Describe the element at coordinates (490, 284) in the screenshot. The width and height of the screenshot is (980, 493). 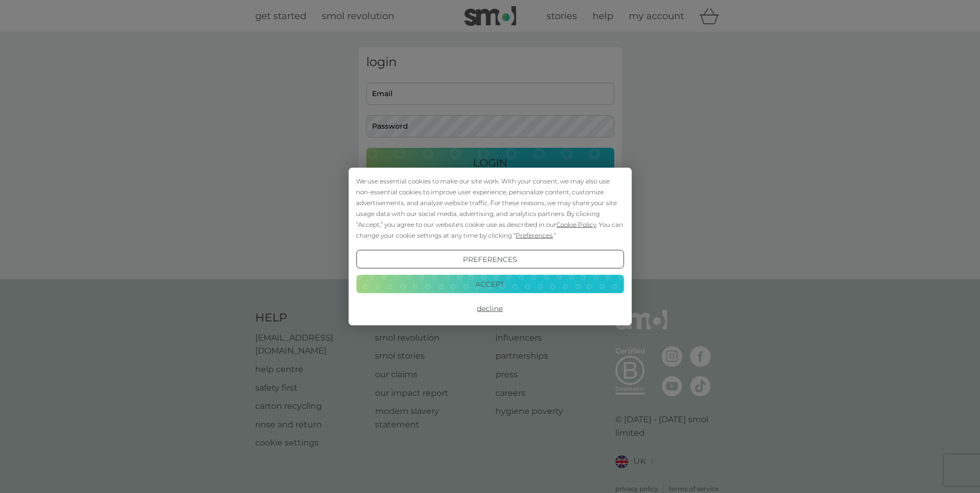
I see `button: Accept` at that location.